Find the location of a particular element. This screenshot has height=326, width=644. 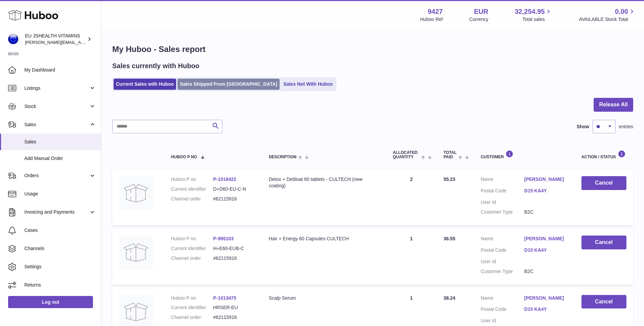

span: My Dashboard is located at coordinates (60, 70).